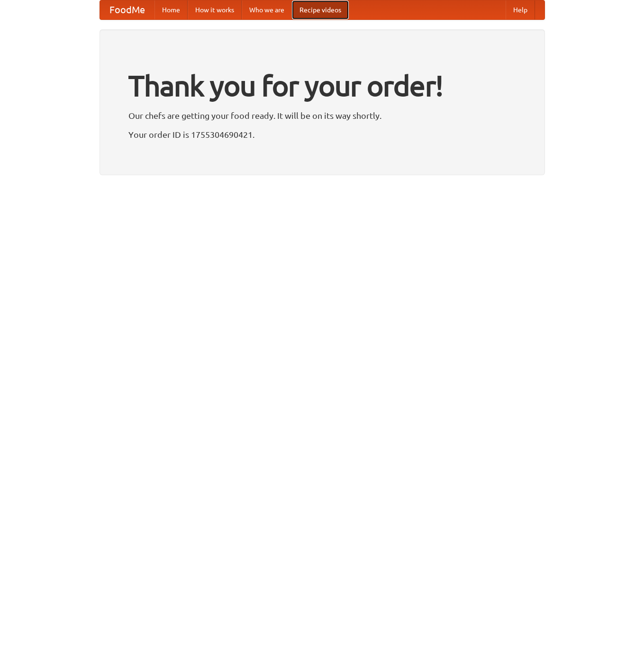  I want to click on h1: Thank you for your order!, so click(322, 86).